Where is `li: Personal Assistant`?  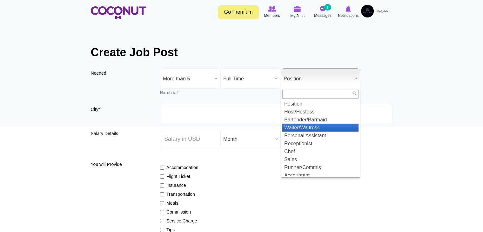
li: Personal Assistant is located at coordinates (320, 135).